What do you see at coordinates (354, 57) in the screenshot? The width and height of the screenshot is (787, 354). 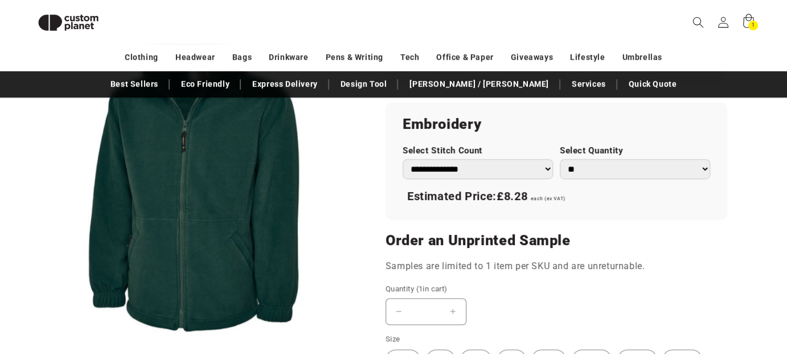 I see `a: Pens & Writing` at bounding box center [354, 57].